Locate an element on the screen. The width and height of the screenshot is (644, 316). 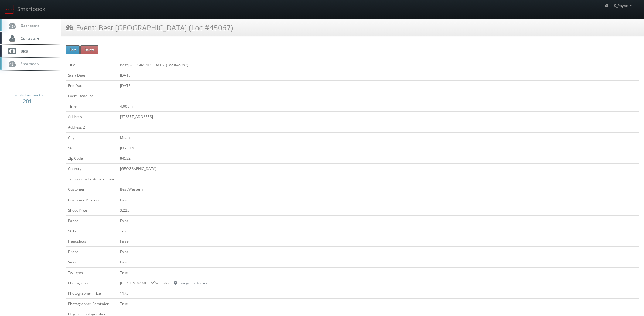
td: Video is located at coordinates (91, 262).